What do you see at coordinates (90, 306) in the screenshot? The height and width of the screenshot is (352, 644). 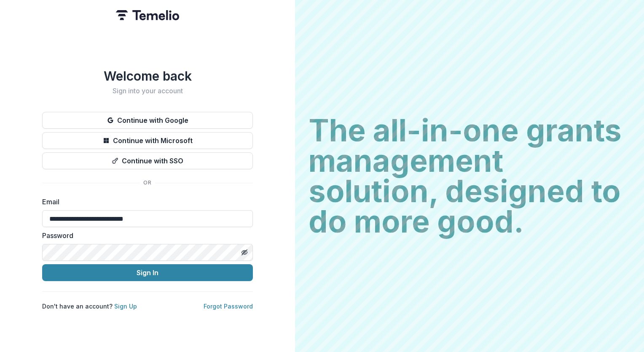 I see `p: Don't have an account?` at bounding box center [90, 306].